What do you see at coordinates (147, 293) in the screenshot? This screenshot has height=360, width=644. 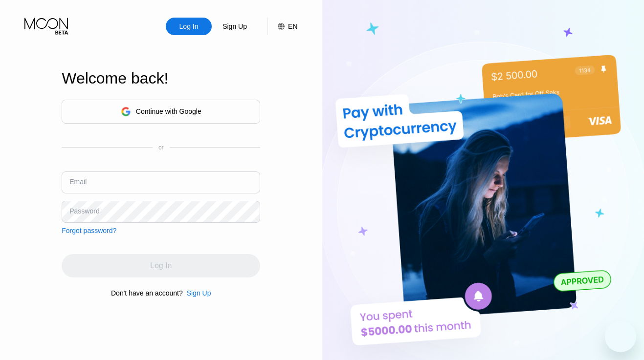 I see `div: Don't have an account?` at bounding box center [147, 293].